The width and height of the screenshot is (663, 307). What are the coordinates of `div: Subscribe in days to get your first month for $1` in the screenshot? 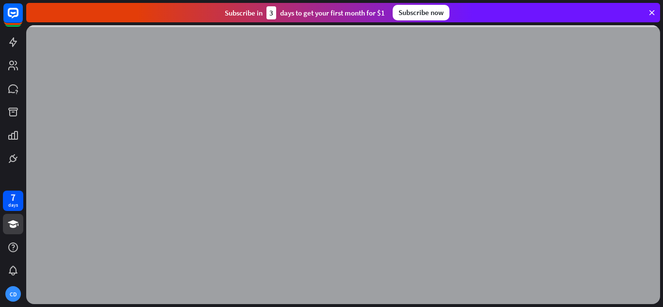 It's located at (305, 13).